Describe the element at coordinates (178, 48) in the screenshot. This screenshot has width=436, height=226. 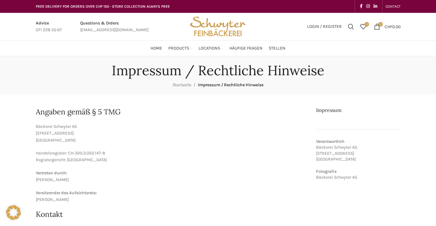
I see `font: Products` at that location.